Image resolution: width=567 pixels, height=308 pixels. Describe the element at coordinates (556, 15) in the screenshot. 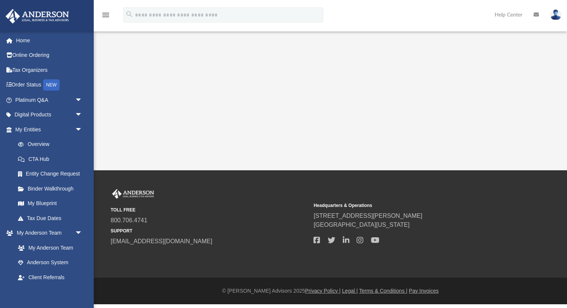

I see `img: User Pic` at that location.